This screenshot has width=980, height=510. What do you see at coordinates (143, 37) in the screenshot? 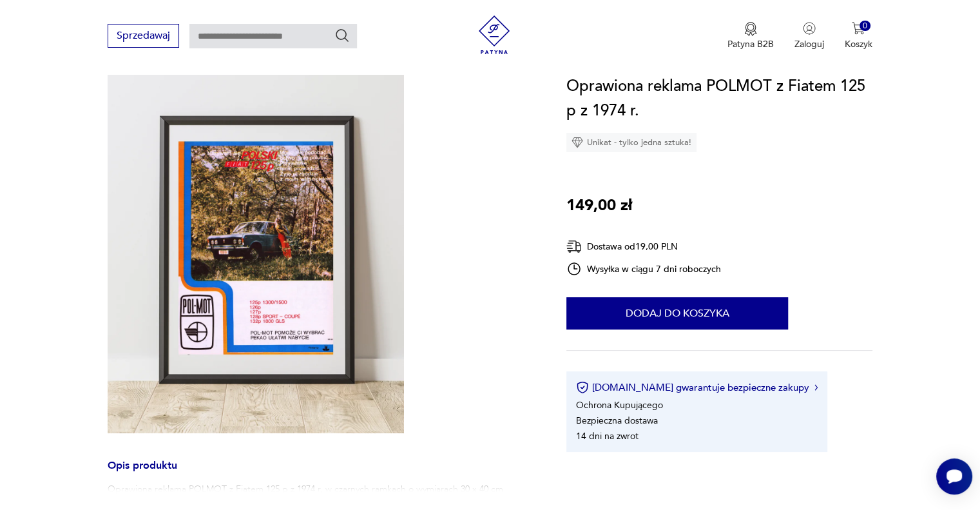
I see `a: Sprzedawaj` at bounding box center [143, 37].